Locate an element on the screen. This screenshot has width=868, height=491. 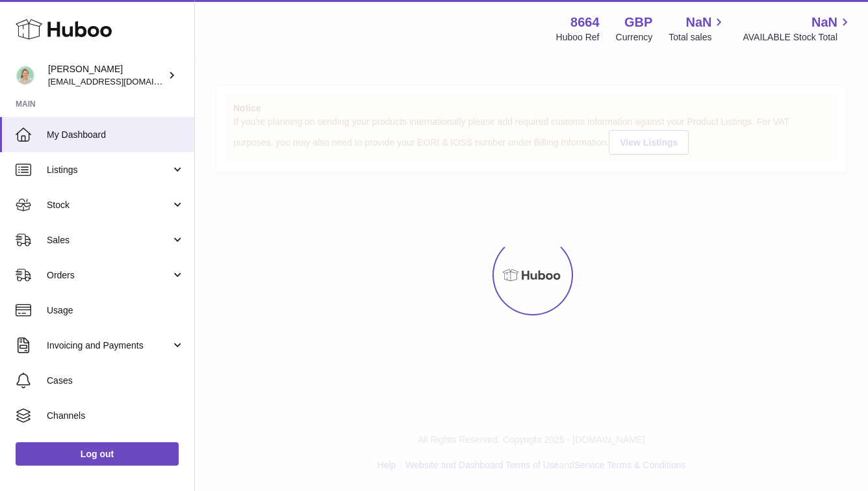
a: NaN Total sales is located at coordinates (697, 29).